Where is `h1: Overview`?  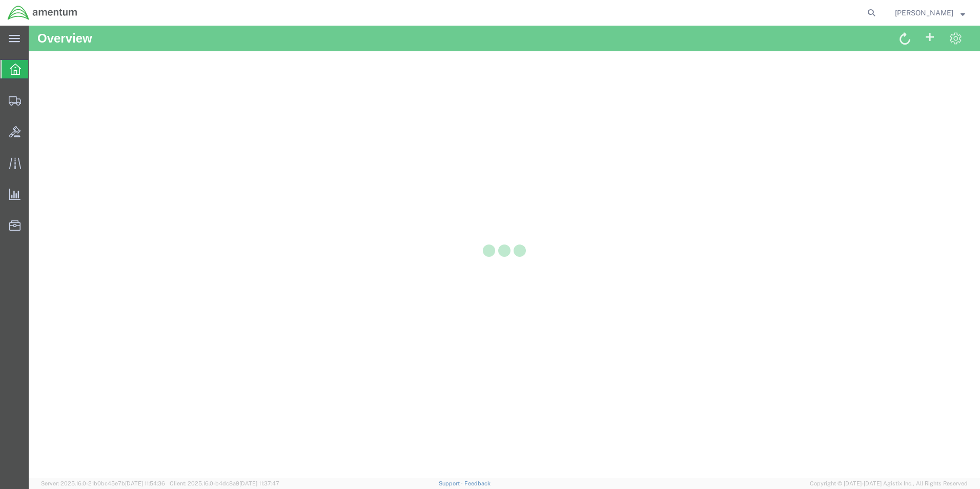 h1: Overview is located at coordinates (36, 13).